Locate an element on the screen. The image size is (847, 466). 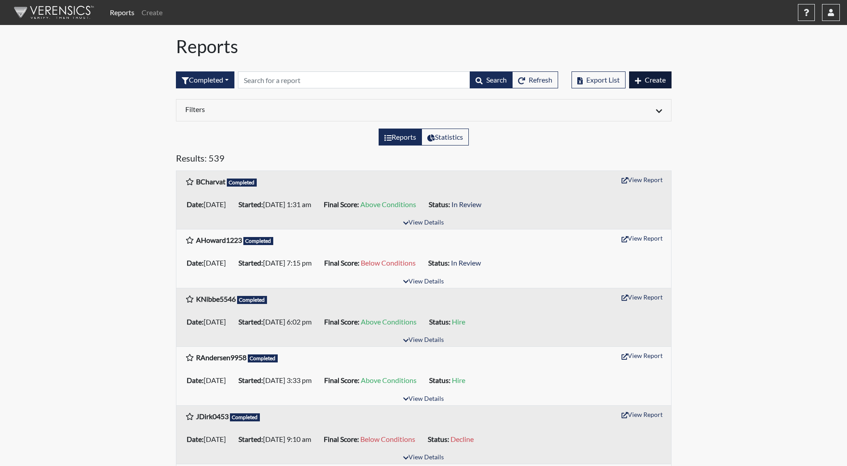
a: Reports is located at coordinates (122, 13).